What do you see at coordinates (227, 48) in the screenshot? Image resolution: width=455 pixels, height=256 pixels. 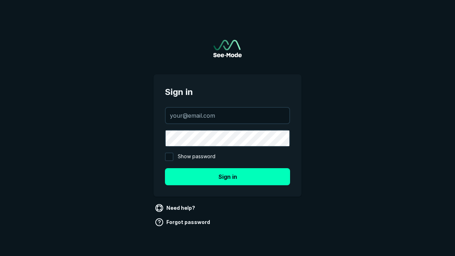 I see `img: See-Mode Logo` at bounding box center [227, 48].